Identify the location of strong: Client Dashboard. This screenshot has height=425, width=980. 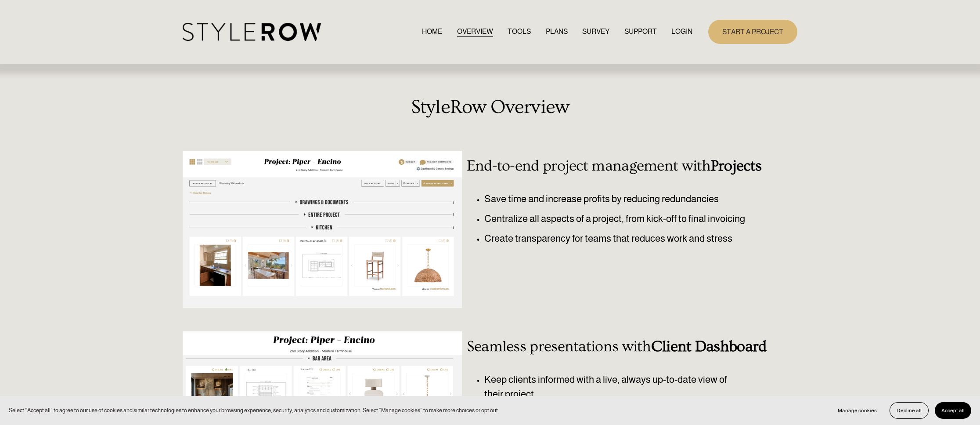
(709, 346).